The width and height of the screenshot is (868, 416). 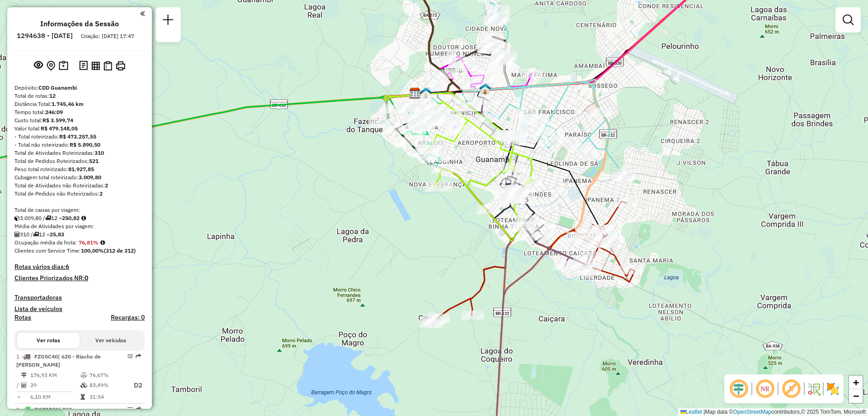 I want to click on span: Ocultar NR, so click(x=765, y=389).